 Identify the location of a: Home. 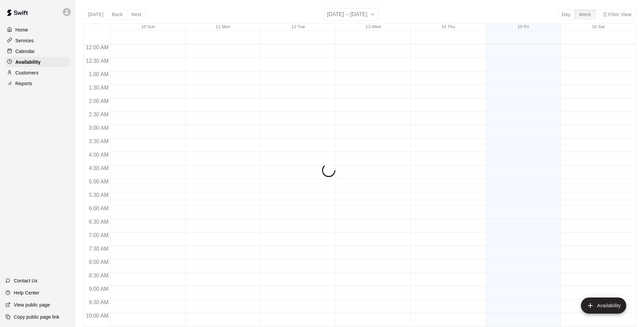
(38, 30).